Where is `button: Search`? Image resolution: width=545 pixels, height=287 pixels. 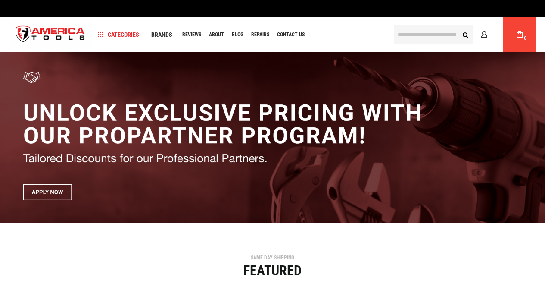 button: Search is located at coordinates (466, 34).